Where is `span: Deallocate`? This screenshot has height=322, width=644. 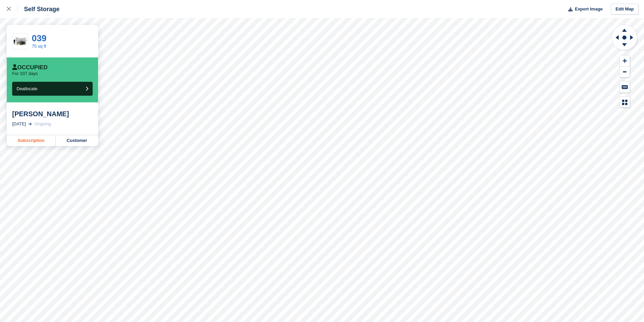 span: Deallocate is located at coordinates (27, 88).